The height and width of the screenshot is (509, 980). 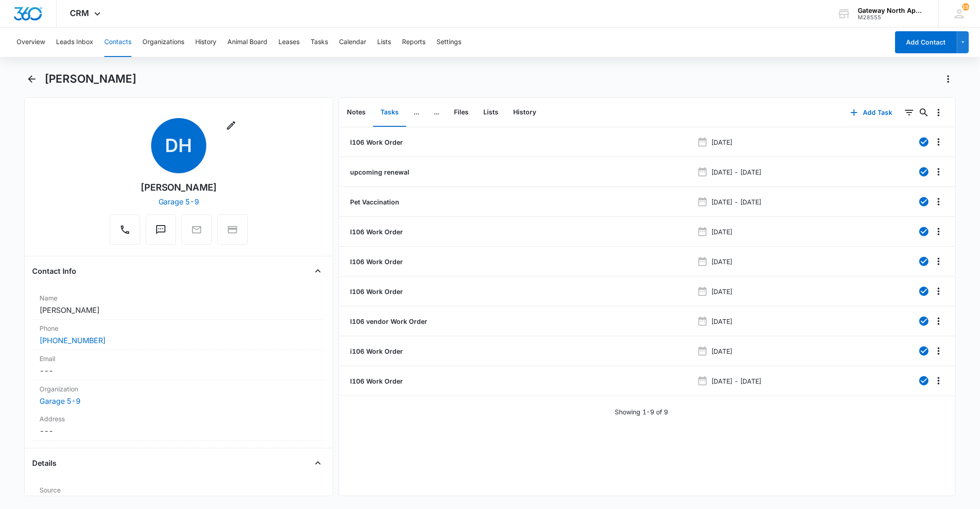 What do you see at coordinates (413, 42) in the screenshot?
I see `button: Reports` at bounding box center [413, 42].